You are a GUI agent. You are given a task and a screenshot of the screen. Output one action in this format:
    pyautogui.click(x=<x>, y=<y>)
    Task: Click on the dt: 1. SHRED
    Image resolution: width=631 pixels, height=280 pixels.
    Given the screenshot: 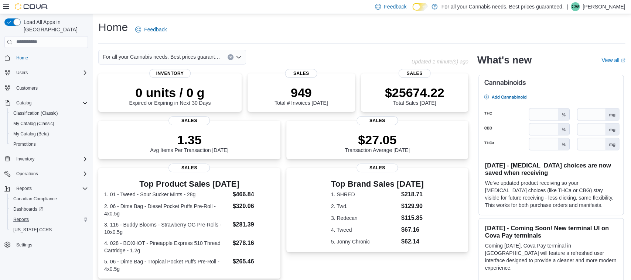 What is the action you would take?
    pyautogui.click(x=365, y=195)
    